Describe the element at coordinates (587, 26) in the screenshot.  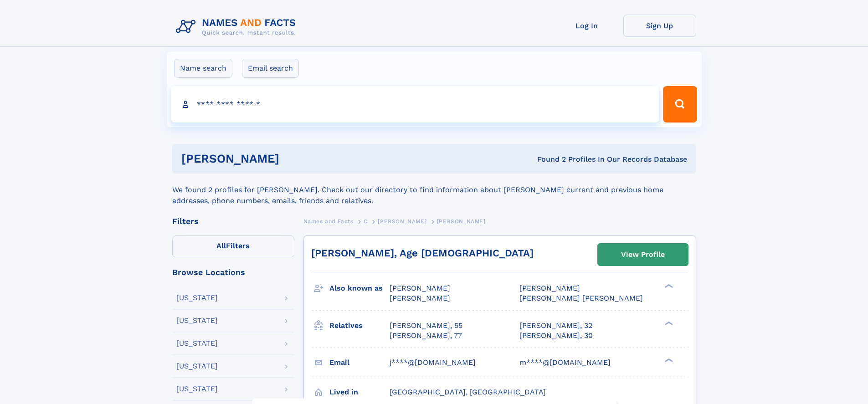
I see `a: Log In` at that location.